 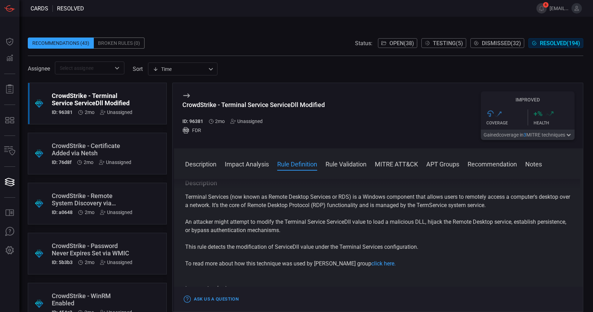 What do you see at coordinates (62, 212) in the screenshot?
I see `h5: ID: a0648` at bounding box center [62, 212].